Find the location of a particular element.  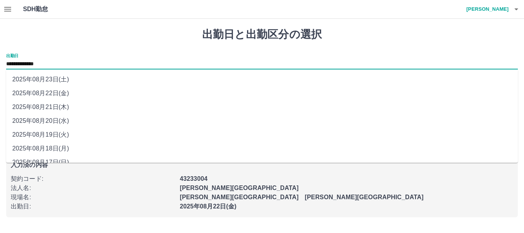

li: 2025年08月17日(日) is located at coordinates (262, 162).